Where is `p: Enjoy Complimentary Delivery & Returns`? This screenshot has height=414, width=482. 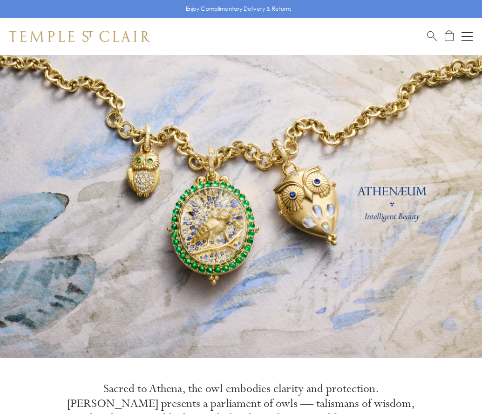 p: Enjoy Complimentary Delivery & Returns is located at coordinates (239, 9).